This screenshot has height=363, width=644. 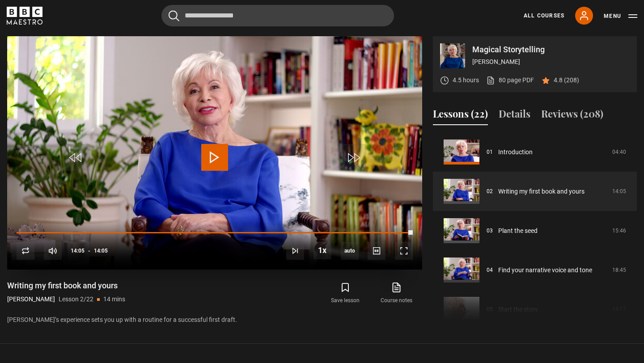 I want to click on a: Writing my first book and yours, so click(x=541, y=191).